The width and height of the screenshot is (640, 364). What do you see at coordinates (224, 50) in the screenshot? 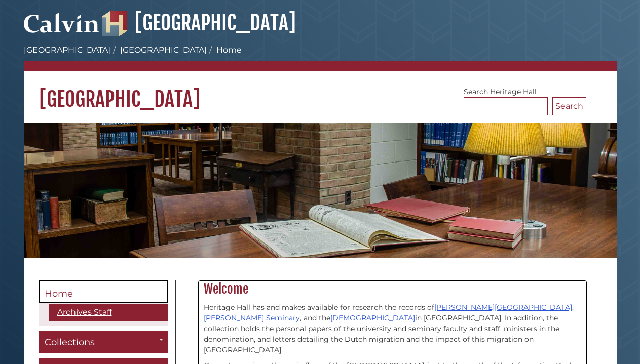
I see `li: Home` at bounding box center [224, 50].